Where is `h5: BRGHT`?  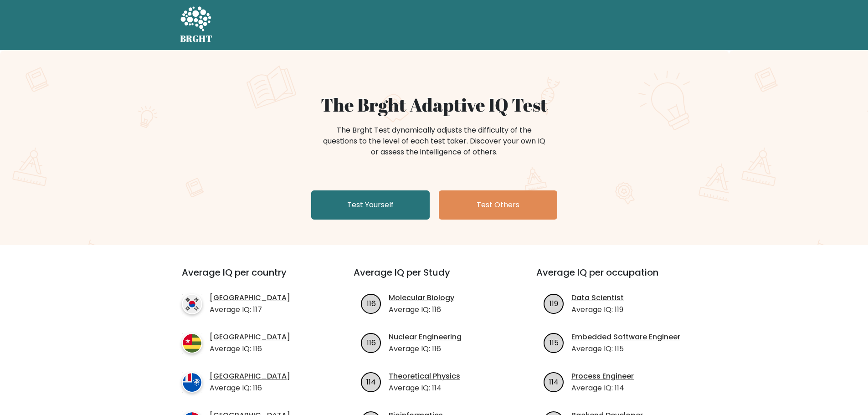
h5: BRGHT is located at coordinates (197, 39).